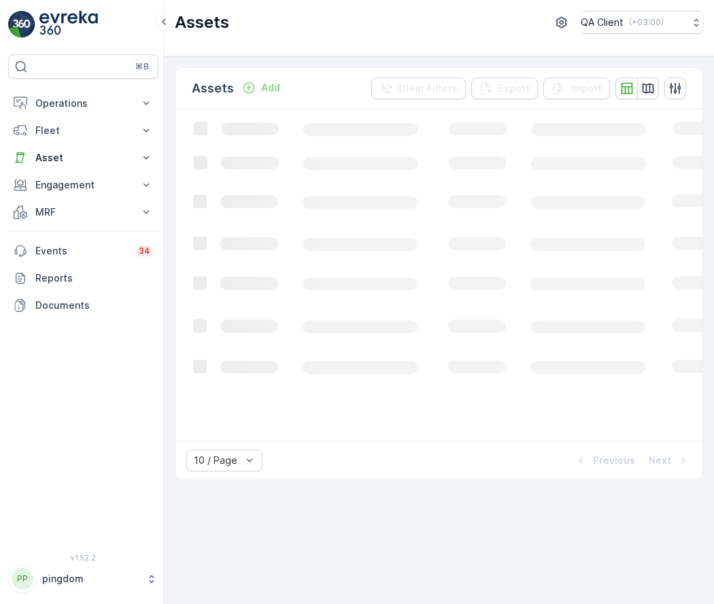 This screenshot has width=714, height=604. I want to click on p: MRF, so click(83, 212).